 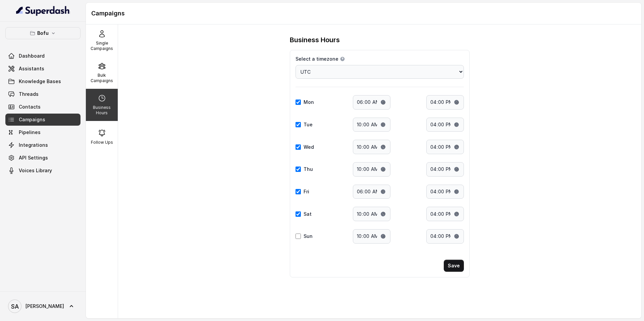 I want to click on label: Wed, so click(x=309, y=147).